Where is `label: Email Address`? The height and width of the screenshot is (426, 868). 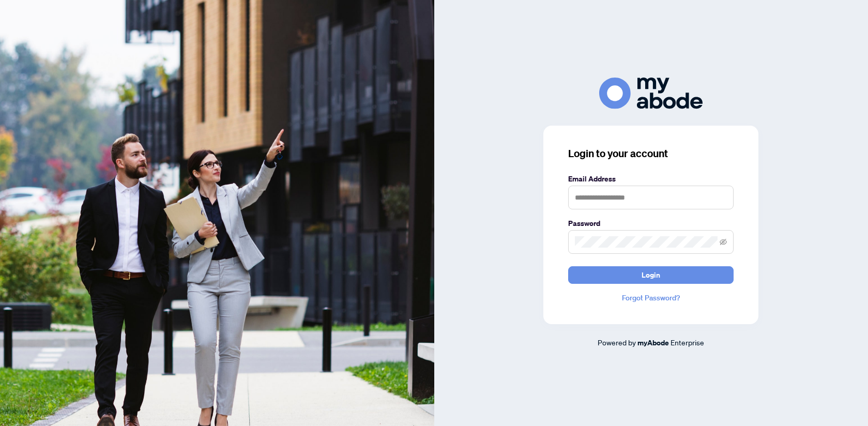 label: Email Address is located at coordinates (650, 179).